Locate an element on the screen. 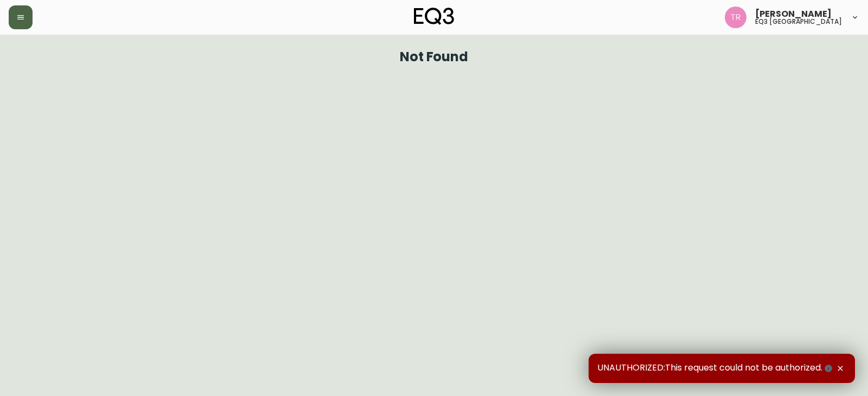 The image size is (868, 396). img: logo is located at coordinates (434, 16).